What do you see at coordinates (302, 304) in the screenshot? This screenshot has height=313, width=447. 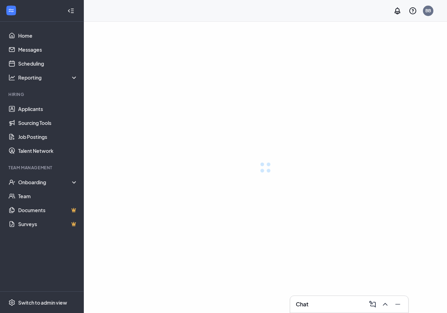 I see `h3: Chat` at bounding box center [302, 304].